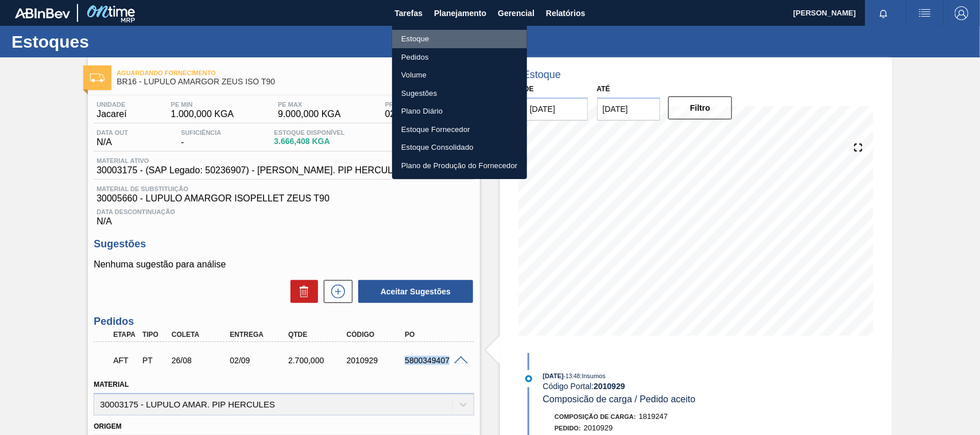 This screenshot has height=435, width=980. Describe the element at coordinates (459, 57) in the screenshot. I see `li: Pedidos` at that location.